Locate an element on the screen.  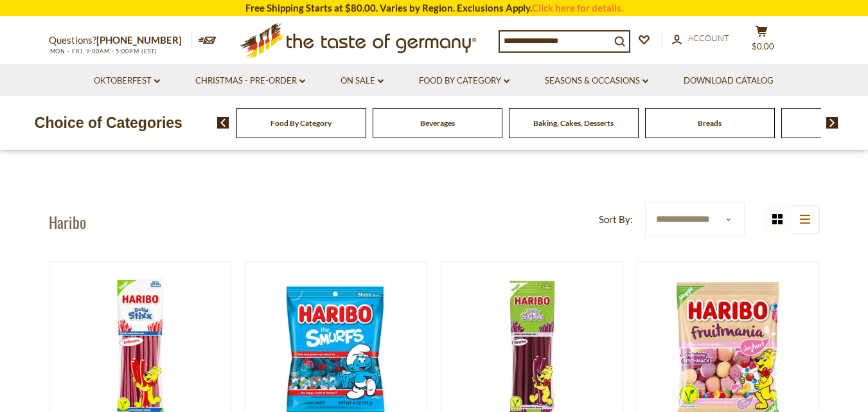
span: Baking, Cakes, Desserts is located at coordinates (573, 123).